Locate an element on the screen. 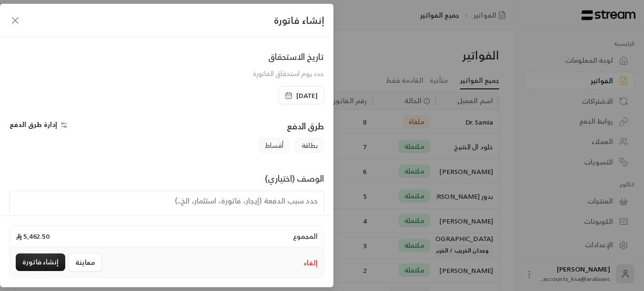  span: المجموع is located at coordinates (305, 236).